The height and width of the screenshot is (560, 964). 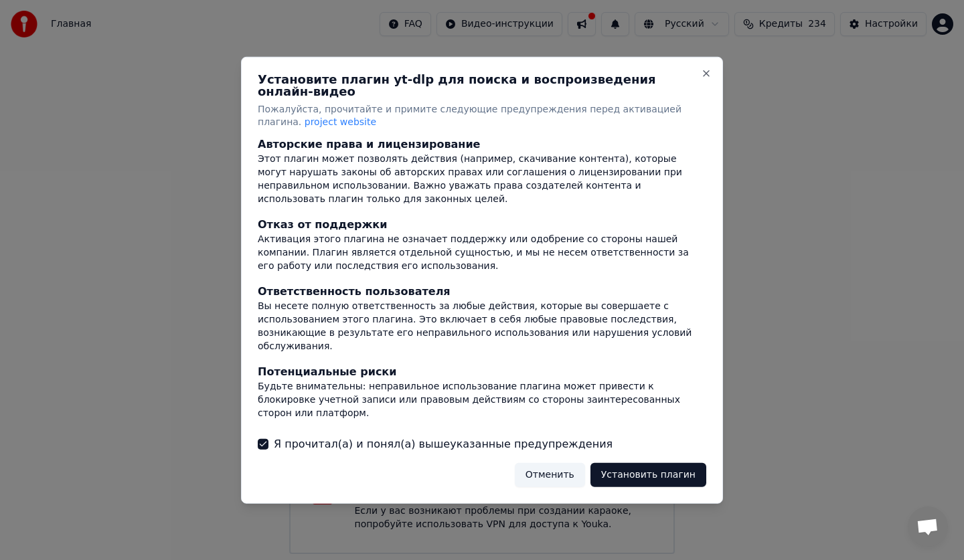 What do you see at coordinates (648, 475) in the screenshot?
I see `button: Установить плагин` at bounding box center [648, 475].